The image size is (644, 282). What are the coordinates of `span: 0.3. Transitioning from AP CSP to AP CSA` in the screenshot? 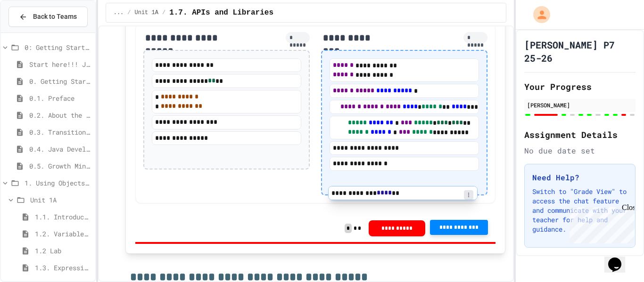 It's located at (61, 132).